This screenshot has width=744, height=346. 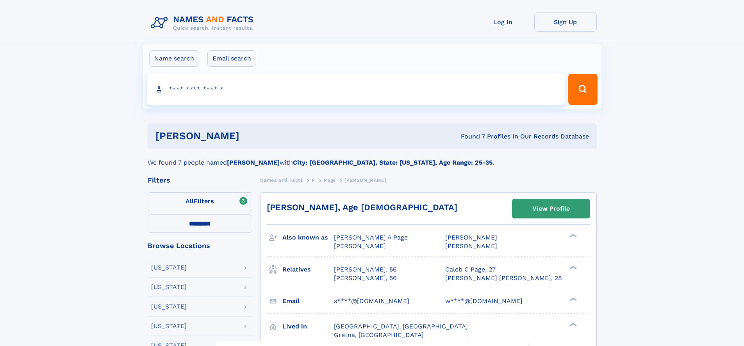 What do you see at coordinates (308, 327) in the screenshot?
I see `h3: Lived in` at bounding box center [308, 327].